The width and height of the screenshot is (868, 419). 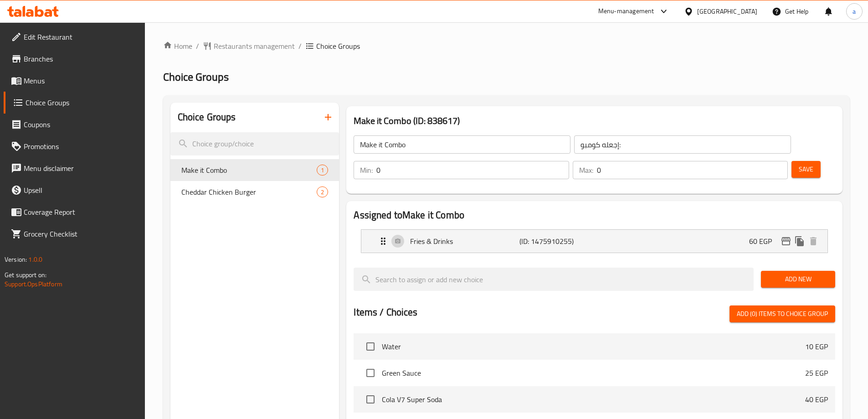 What do you see at coordinates (255, 170) in the screenshot?
I see `div: Make it Combo1` at bounding box center [255, 170].